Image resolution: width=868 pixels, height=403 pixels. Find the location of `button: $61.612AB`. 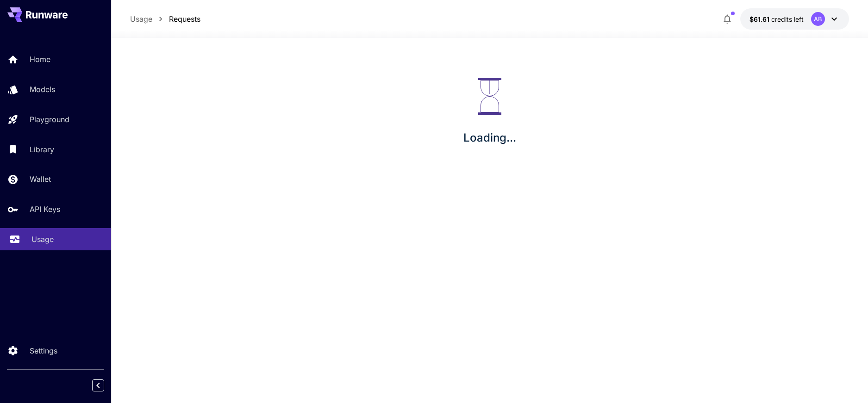

button: $61.612AB is located at coordinates (794, 19).